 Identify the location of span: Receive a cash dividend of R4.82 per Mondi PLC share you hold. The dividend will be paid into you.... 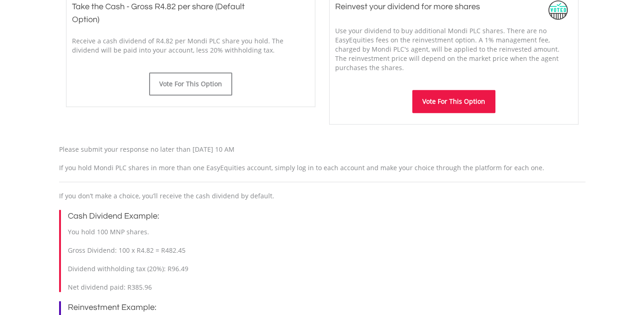
(178, 45).